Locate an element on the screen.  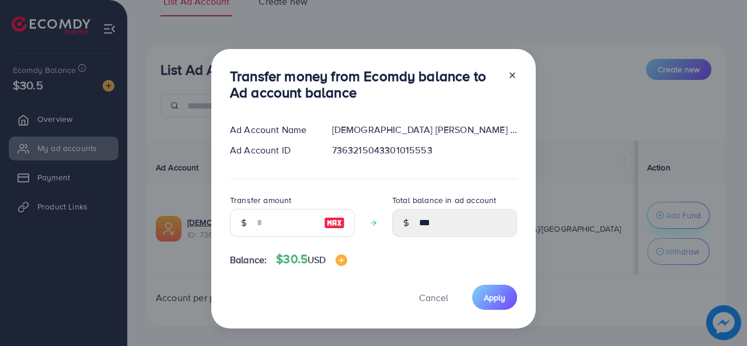
div: 7363215043301015553 is located at coordinates (425, 150).